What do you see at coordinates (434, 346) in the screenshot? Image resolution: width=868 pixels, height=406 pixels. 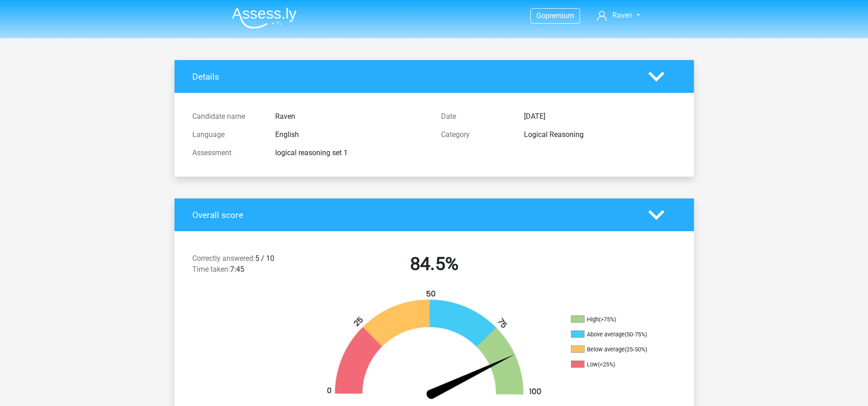 I see `img: 85.c8310d078360.png` at bounding box center [434, 346].